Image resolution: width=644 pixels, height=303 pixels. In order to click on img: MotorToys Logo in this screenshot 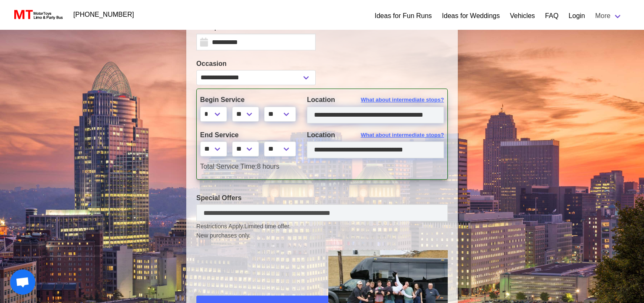, I will do `click(37, 14)`.